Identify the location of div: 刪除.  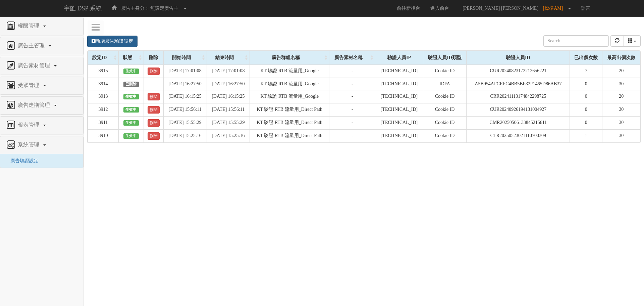
(153, 58).